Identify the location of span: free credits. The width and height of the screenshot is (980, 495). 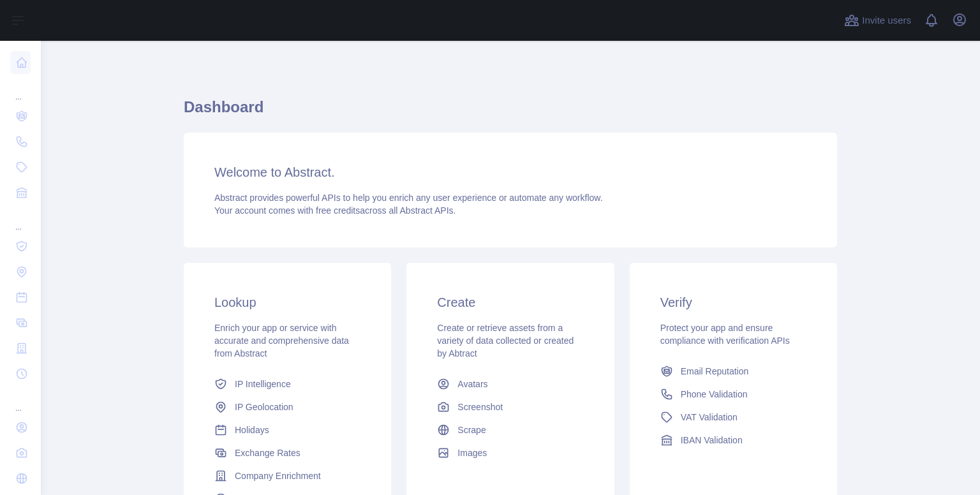
(338, 210).